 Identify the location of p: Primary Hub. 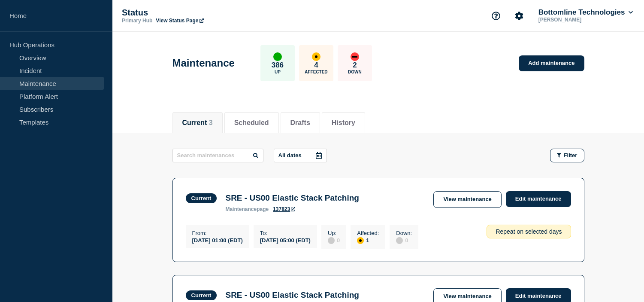
(137, 21).